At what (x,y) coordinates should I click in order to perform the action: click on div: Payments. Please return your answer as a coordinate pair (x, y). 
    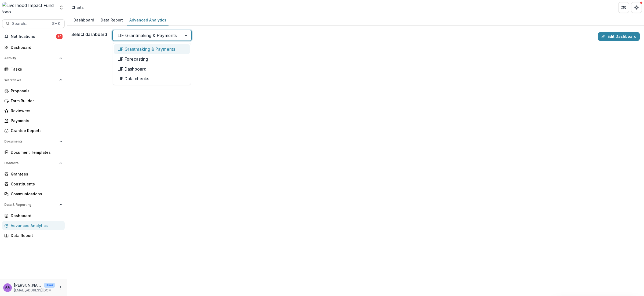
    Looking at the image, I should click on (35, 120).